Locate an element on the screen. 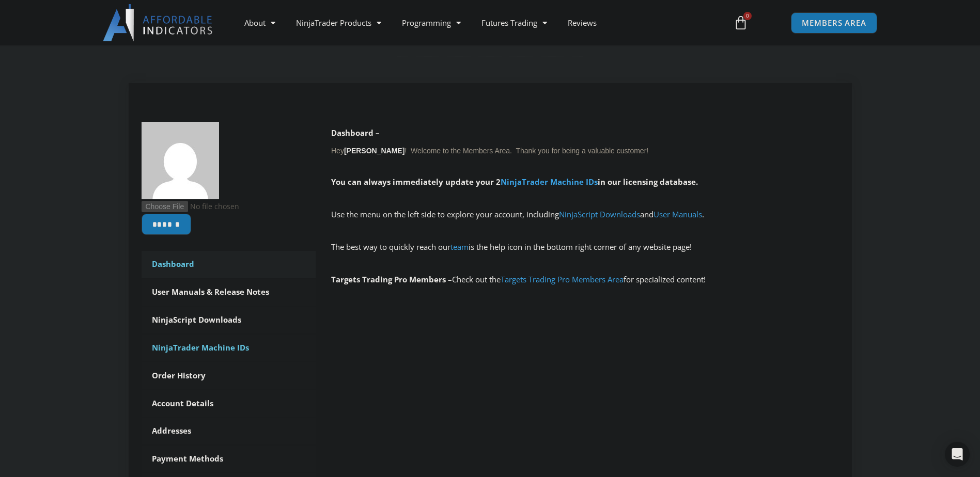 The width and height of the screenshot is (980, 477). a: Targets Trading Pro Members Area is located at coordinates (562, 279).